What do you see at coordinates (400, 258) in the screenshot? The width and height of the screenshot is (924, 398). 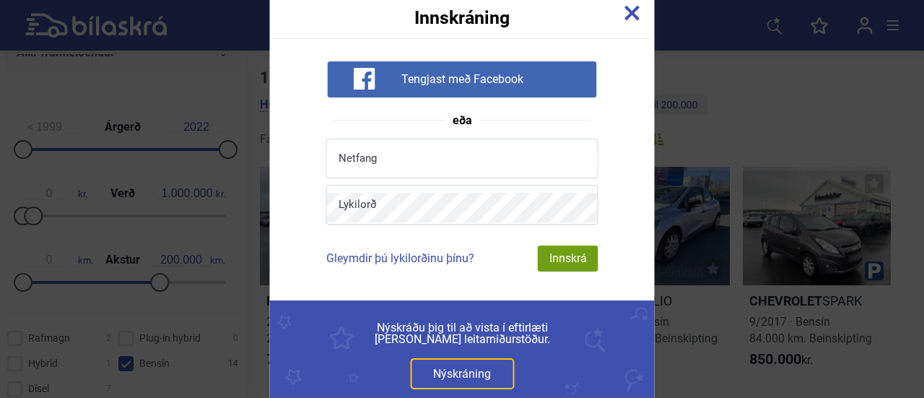 I see `a: Gleymdir þú lykilorðinu þínu?` at bounding box center [400, 258].